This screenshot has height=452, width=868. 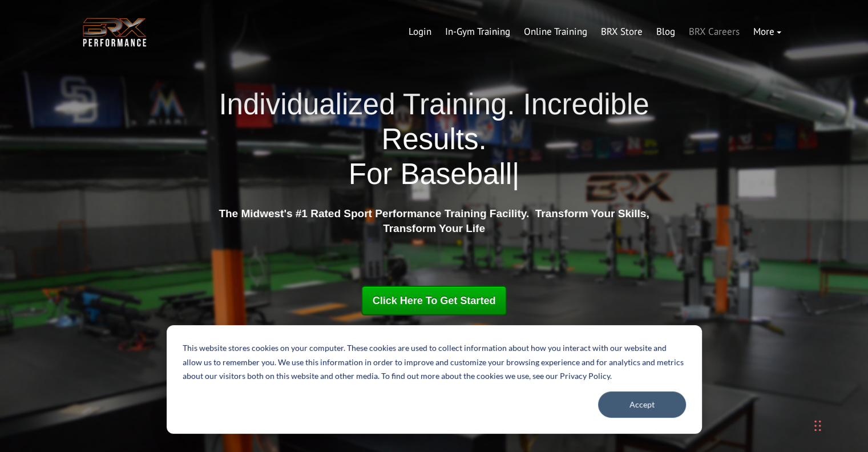 What do you see at coordinates (622, 32) in the screenshot?
I see `a: BRX Store` at bounding box center [622, 32].